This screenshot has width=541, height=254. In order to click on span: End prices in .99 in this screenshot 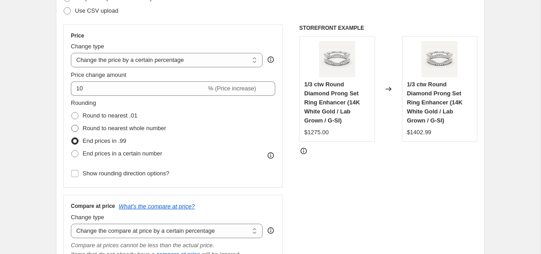, I will do `click(104, 140)`.